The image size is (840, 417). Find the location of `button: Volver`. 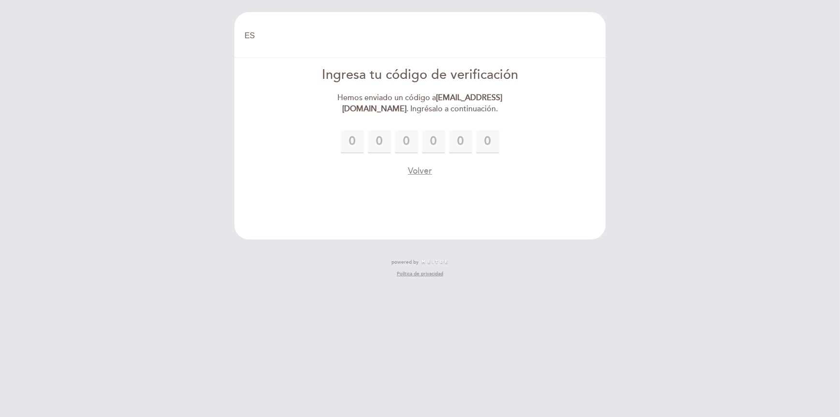

button: Volver is located at coordinates (420, 171).